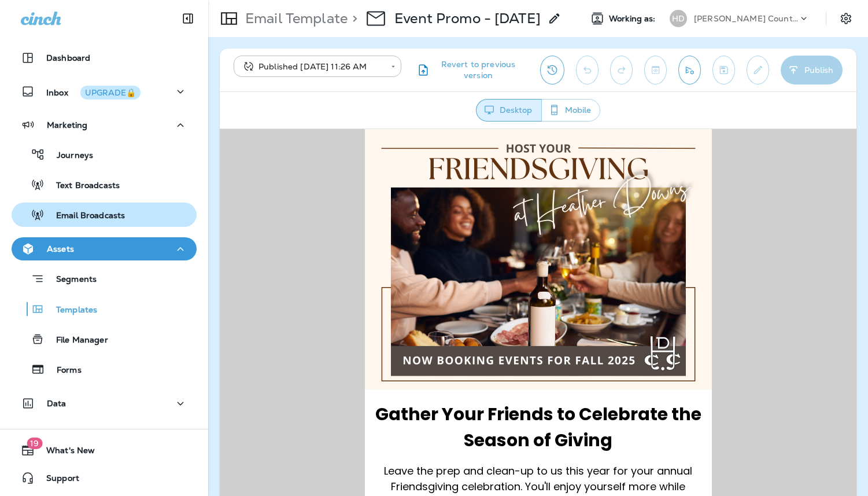 The image size is (868, 496). What do you see at coordinates (553, 70) in the screenshot?
I see `button: View Changelog` at bounding box center [553, 70].